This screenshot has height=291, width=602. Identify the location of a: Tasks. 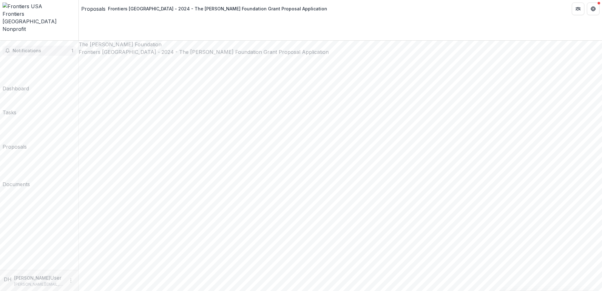
(9, 105).